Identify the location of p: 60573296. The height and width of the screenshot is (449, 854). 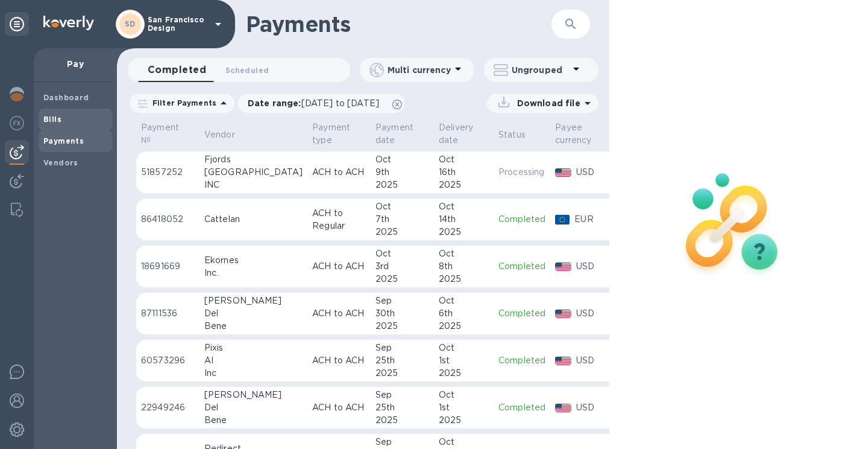
(168, 360).